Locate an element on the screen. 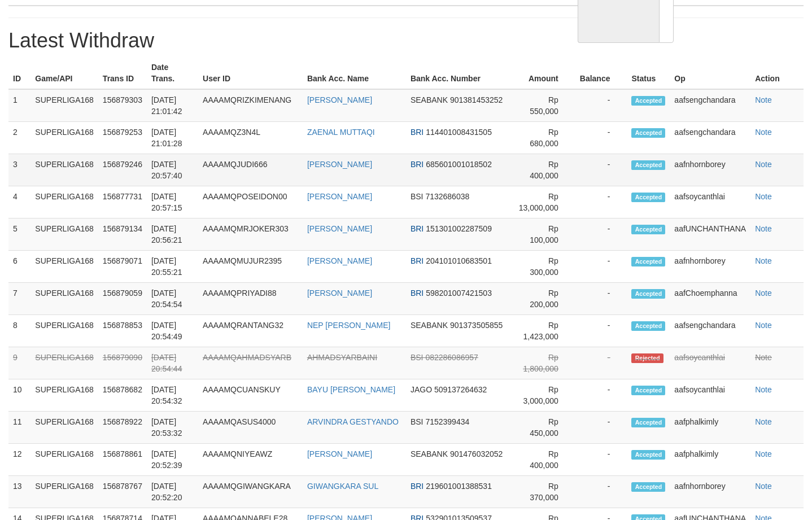 This screenshot has height=520, width=812. th: Trans ID is located at coordinates (122, 73).